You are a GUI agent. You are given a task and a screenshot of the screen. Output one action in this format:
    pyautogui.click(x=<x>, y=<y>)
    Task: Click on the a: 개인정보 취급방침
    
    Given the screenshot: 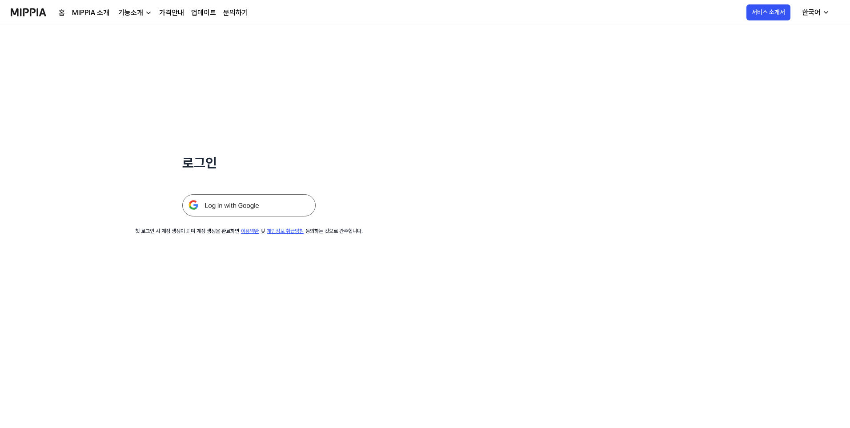 What is the action you would take?
    pyautogui.click(x=285, y=231)
    